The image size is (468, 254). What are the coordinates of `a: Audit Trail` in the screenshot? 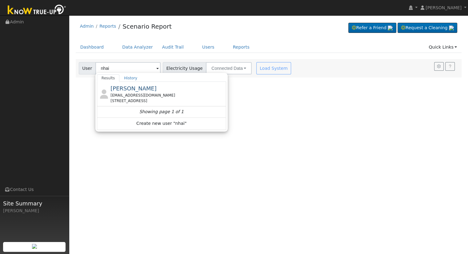 It's located at (173, 47).